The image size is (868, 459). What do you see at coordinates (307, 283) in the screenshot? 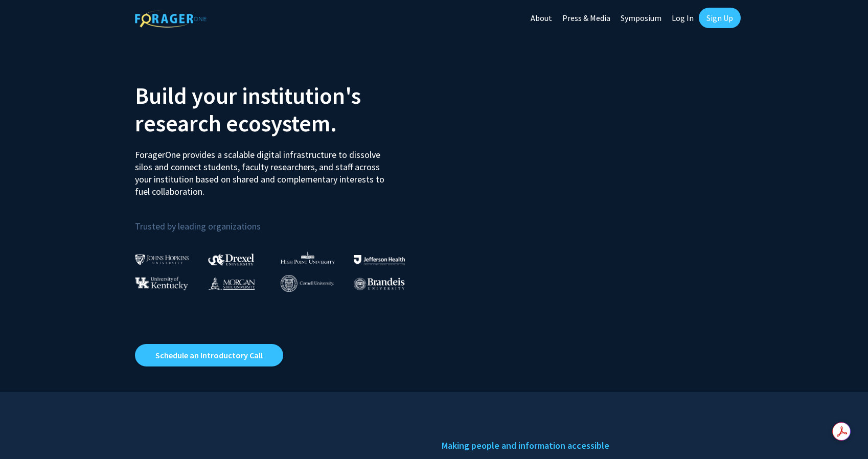
I see `img: Cornell University` at bounding box center [307, 283].